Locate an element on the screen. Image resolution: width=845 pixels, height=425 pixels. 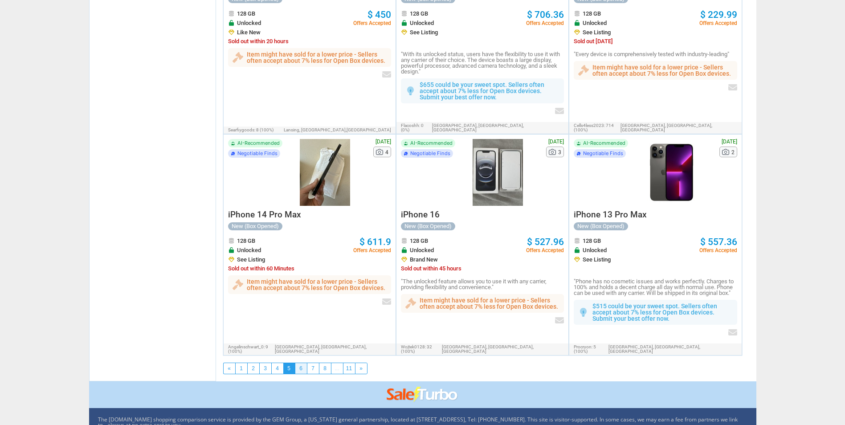
span: $ 706.36 is located at coordinates (545, 15).